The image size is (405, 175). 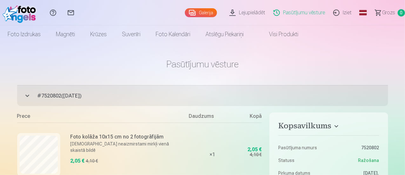 I want to click on div: Daudzums, so click(x=212, y=117).